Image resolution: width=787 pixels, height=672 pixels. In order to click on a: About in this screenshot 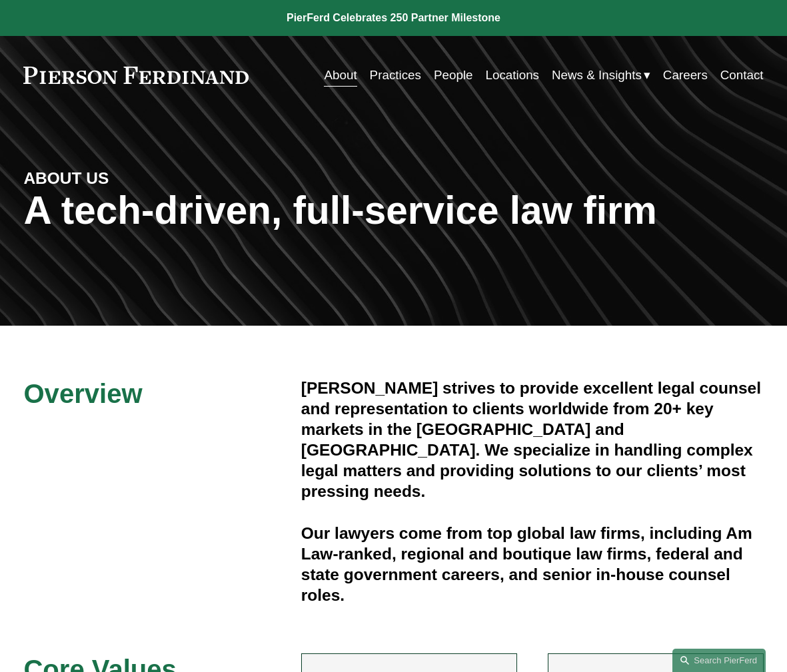, I will do `click(340, 75)`.